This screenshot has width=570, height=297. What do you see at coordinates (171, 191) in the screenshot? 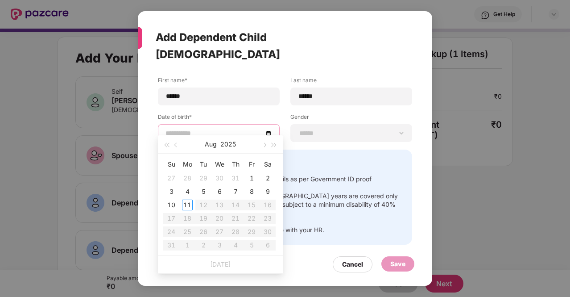
I see `td: 2025-08-03` at bounding box center [171, 191].